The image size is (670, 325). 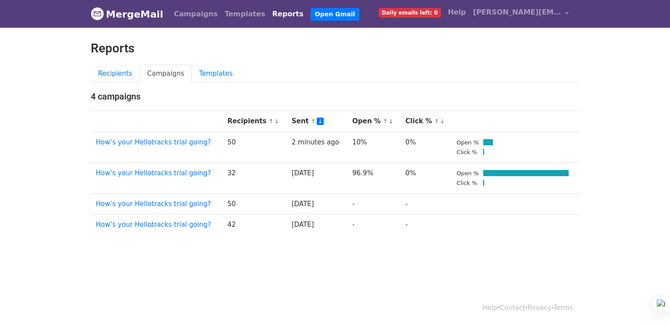 I want to click on td: 96.9%, so click(x=373, y=178).